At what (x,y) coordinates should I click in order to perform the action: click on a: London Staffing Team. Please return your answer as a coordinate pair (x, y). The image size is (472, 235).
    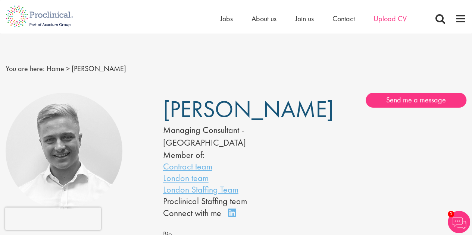
    Looking at the image, I should click on (201, 189).